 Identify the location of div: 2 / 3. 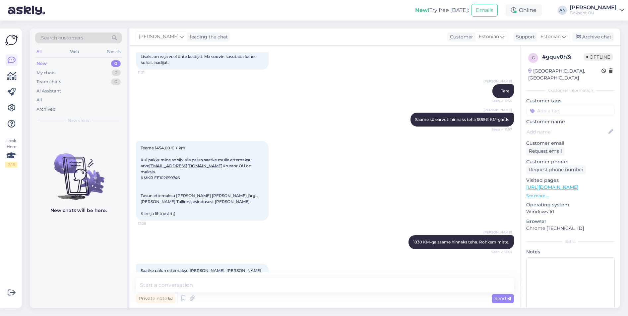
(11, 165).